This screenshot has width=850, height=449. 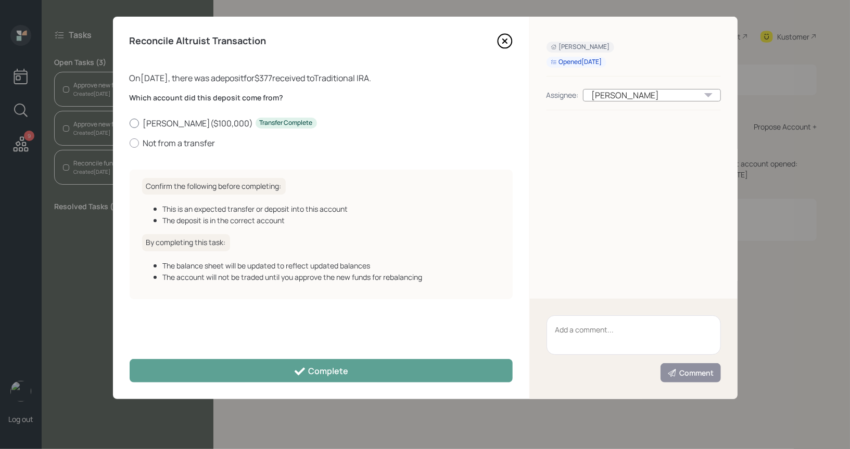 I want to click on label: Which account did this deposit come from?, so click(x=321, y=98).